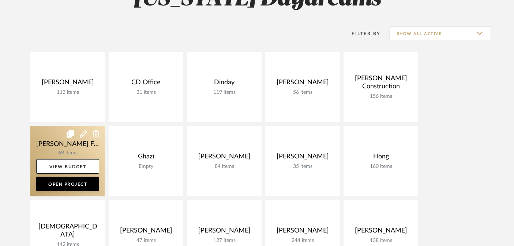 Image resolution: width=514 pixels, height=246 pixels. Describe the element at coordinates (224, 241) in the screenshot. I see `div: 127 items` at that location.